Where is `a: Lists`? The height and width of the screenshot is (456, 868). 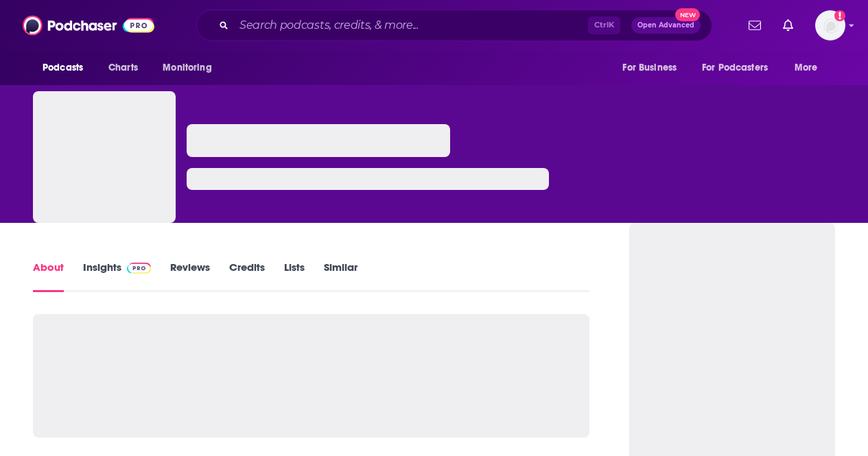 a: Lists is located at coordinates (294, 277).